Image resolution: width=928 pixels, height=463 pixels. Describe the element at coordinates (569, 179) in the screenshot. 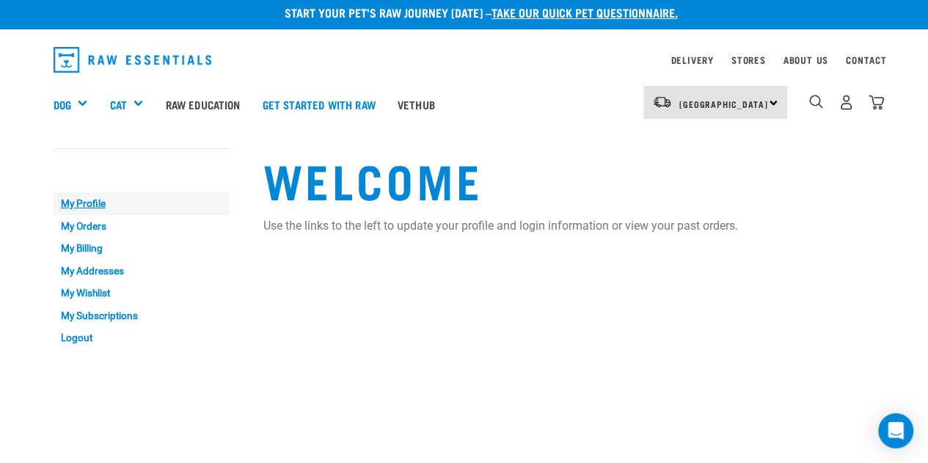

I see `h1: Welcome` at that location.